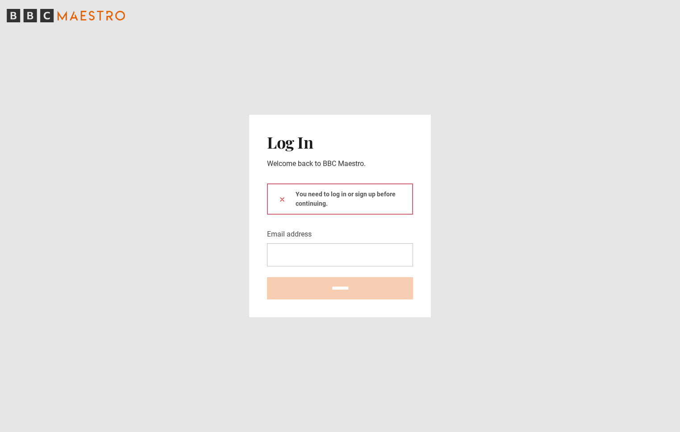  What do you see at coordinates (340, 164) in the screenshot?
I see `p: Welcome back to BBC Maestro.` at bounding box center [340, 164].